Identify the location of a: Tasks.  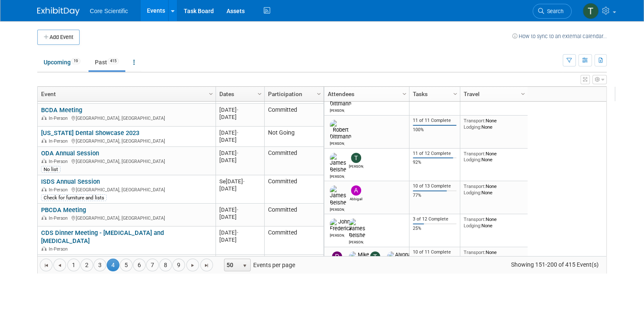
(434, 94).